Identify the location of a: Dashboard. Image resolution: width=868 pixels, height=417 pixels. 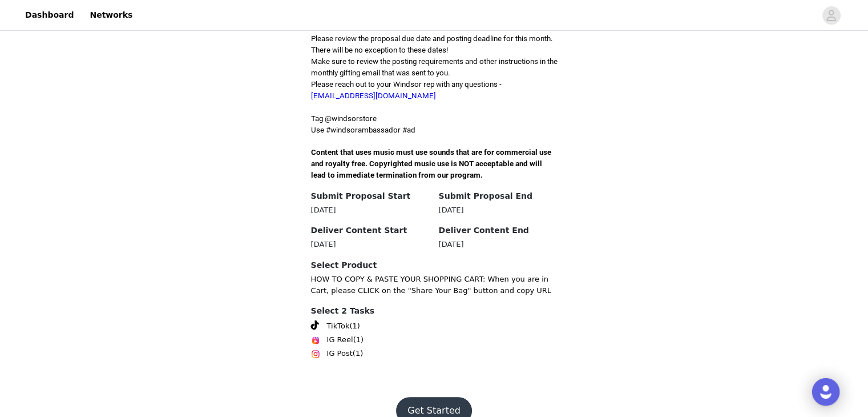
(49, 14).